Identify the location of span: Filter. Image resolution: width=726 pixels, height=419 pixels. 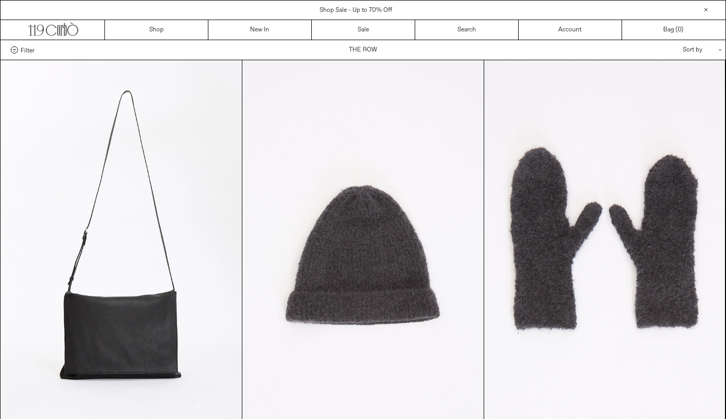
(27, 50).